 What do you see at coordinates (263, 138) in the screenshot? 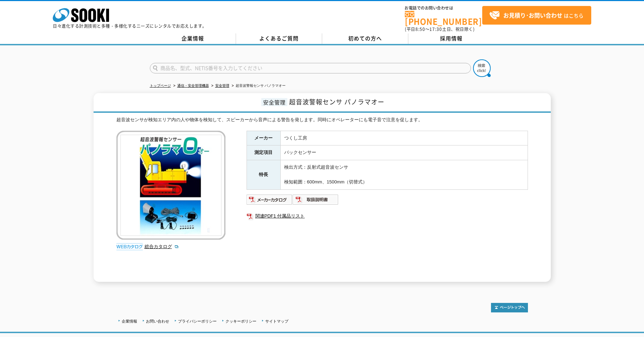
I see `th: メーカー` at bounding box center [263, 138].